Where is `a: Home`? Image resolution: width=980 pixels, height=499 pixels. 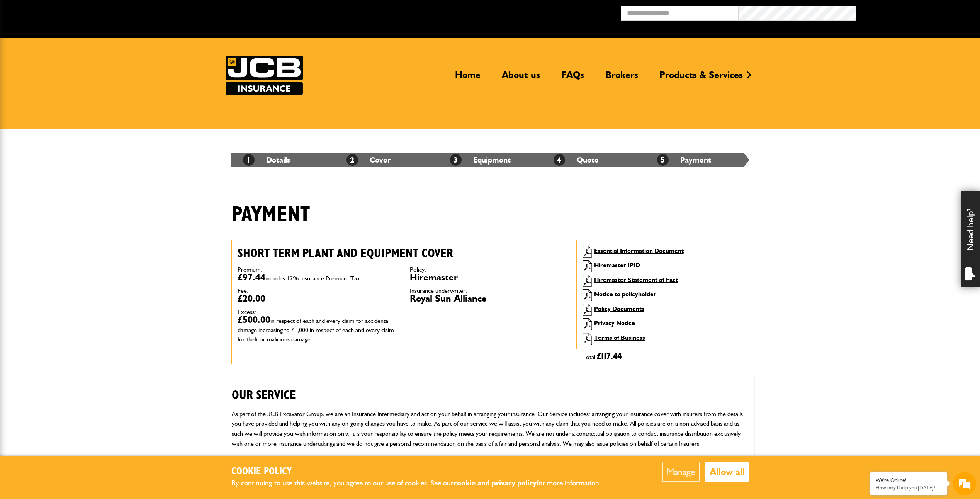
a: Home is located at coordinates (468, 78).